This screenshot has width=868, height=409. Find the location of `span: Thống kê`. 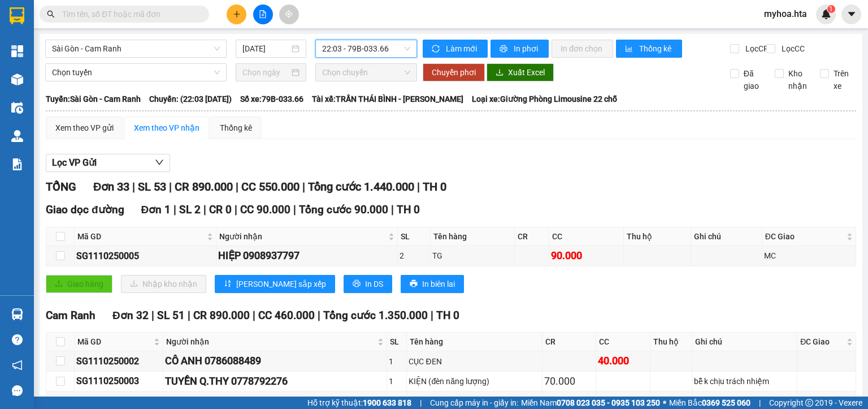

span: Thống kê is located at coordinates (656, 49).